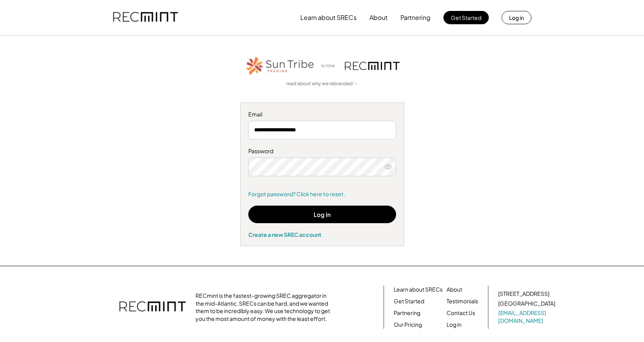 The image size is (644, 342). What do you see at coordinates (322, 151) in the screenshot?
I see `div: Password` at bounding box center [322, 151].